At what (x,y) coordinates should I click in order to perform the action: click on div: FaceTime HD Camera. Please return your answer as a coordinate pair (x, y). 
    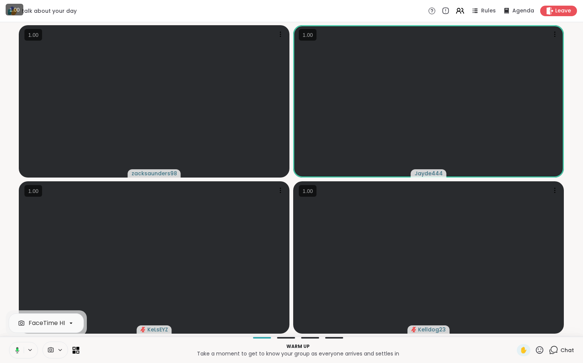
    Looking at the image, I should click on (61, 323).